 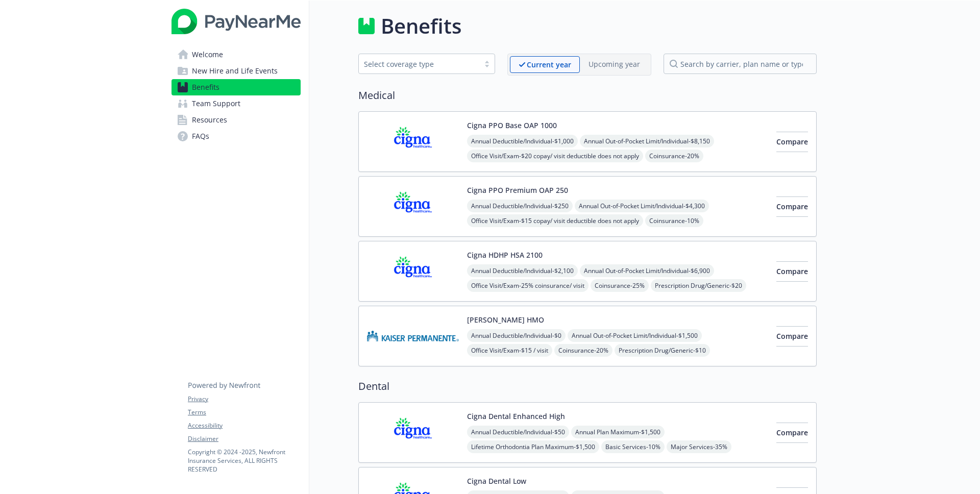 I want to click on h1: Benefits, so click(x=421, y=26).